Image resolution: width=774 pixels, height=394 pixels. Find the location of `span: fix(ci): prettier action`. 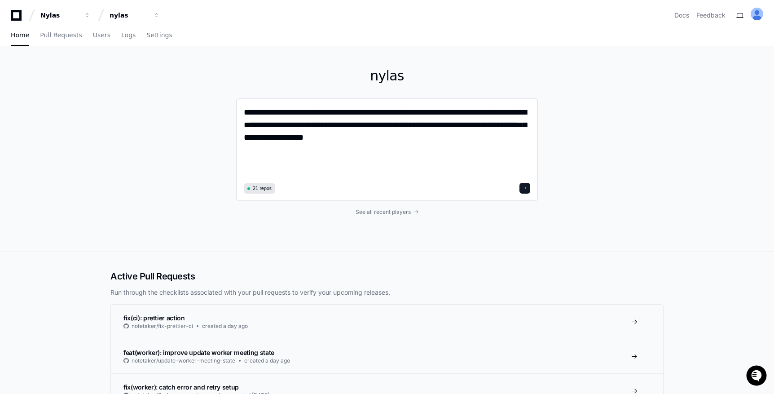

span: fix(ci): prettier action is located at coordinates (154, 317).